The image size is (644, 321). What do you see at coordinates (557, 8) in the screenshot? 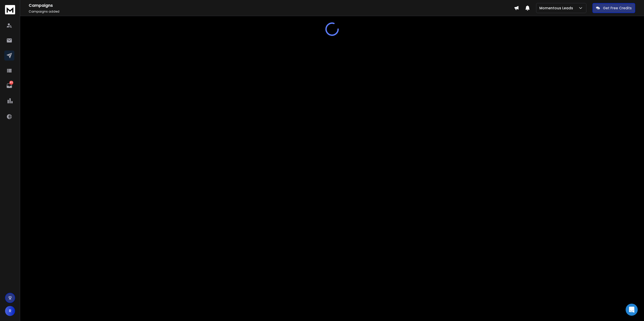
I see `p: Momentous Leads` at bounding box center [557, 8].